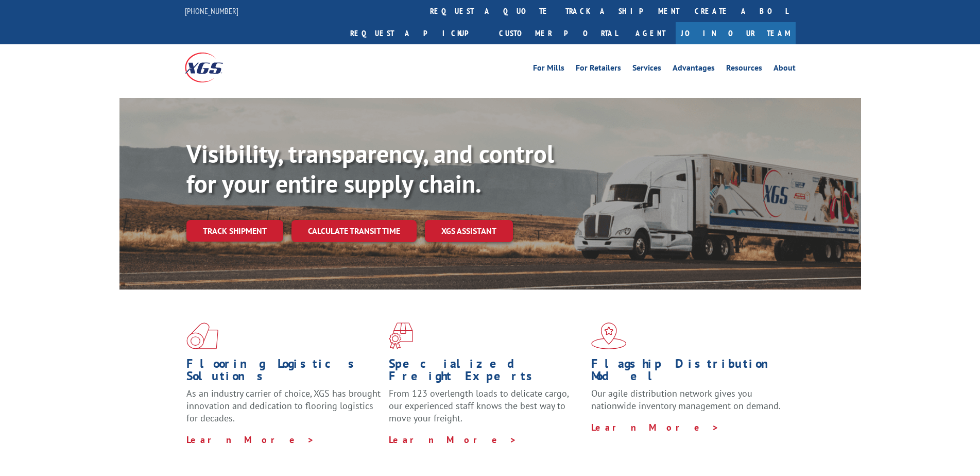  I want to click on a: Resources, so click(744, 70).